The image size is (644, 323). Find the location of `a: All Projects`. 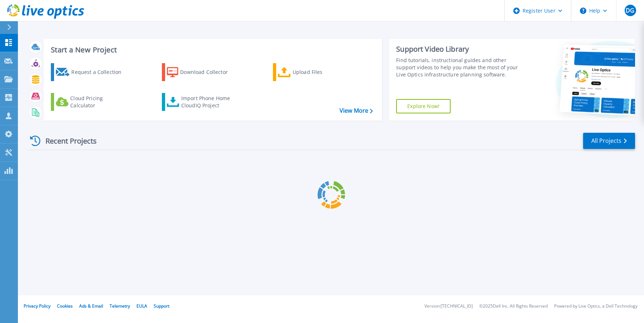

a: All Projects is located at coordinates (609, 141).